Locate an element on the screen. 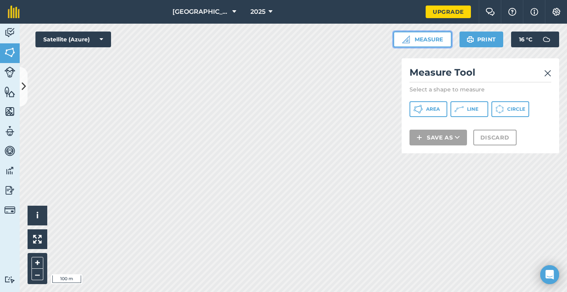 The height and width of the screenshot is (292, 567). button: Measure is located at coordinates (423, 39).